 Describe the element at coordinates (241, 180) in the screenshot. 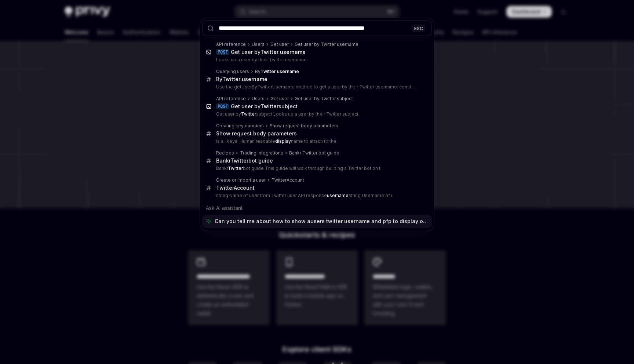

I see `div: Create or import a user` at that location.